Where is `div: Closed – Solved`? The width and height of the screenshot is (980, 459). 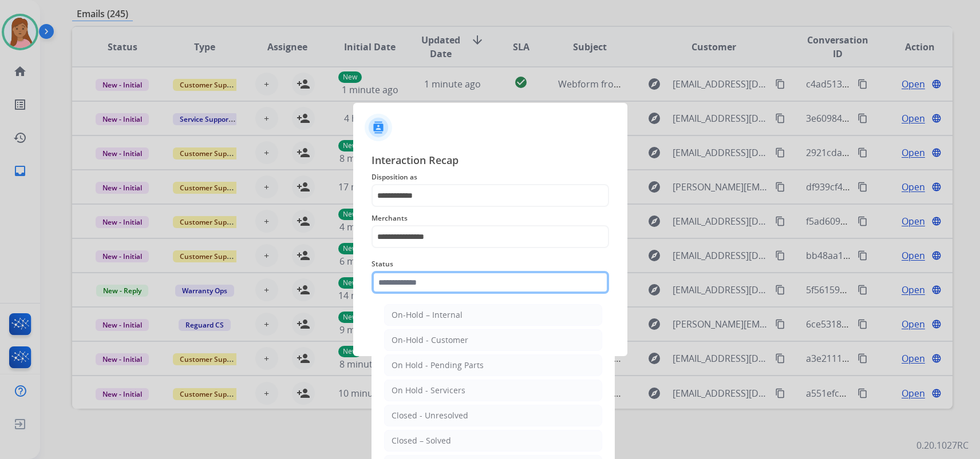 div: Closed – Solved is located at coordinates (422, 441).